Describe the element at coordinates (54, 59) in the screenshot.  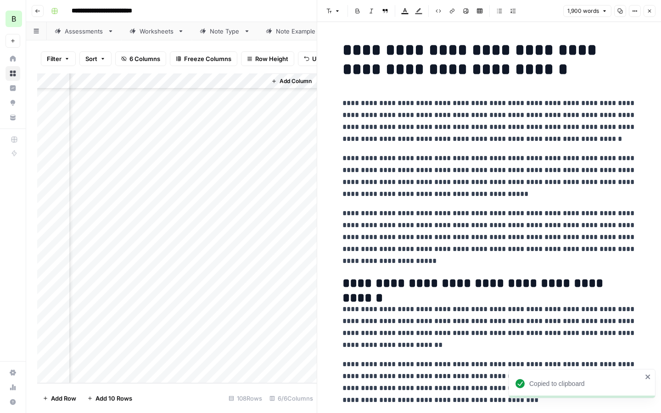
I see `span: Filter` at that location.